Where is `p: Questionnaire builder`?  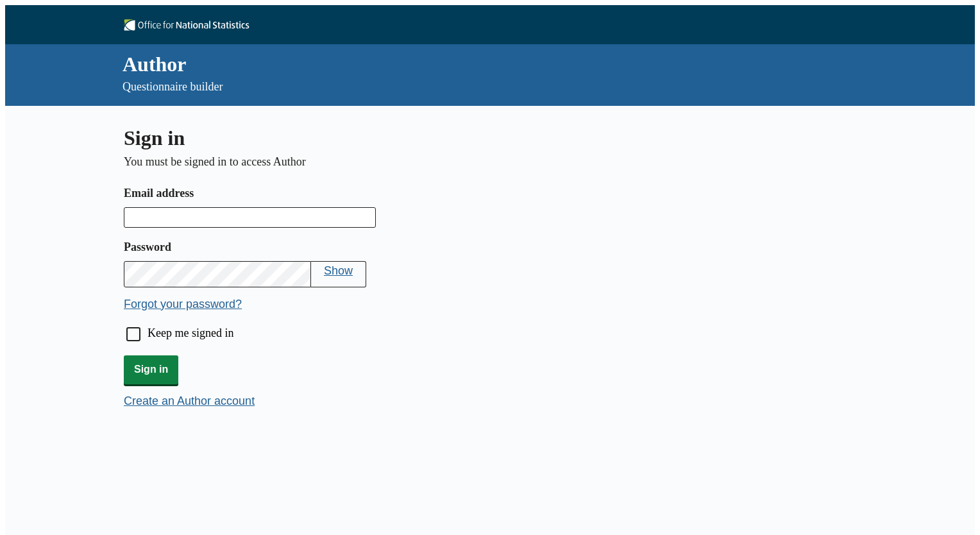
p: Questionnaire builder is located at coordinates (393, 87).